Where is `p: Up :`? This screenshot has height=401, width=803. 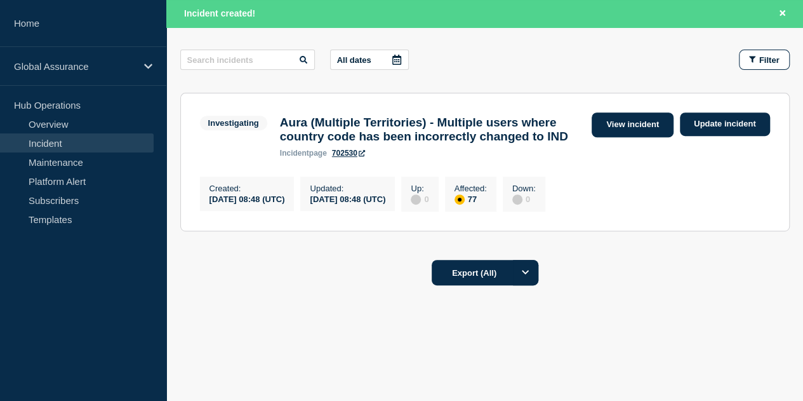 p: Up : is located at coordinates (420, 188).